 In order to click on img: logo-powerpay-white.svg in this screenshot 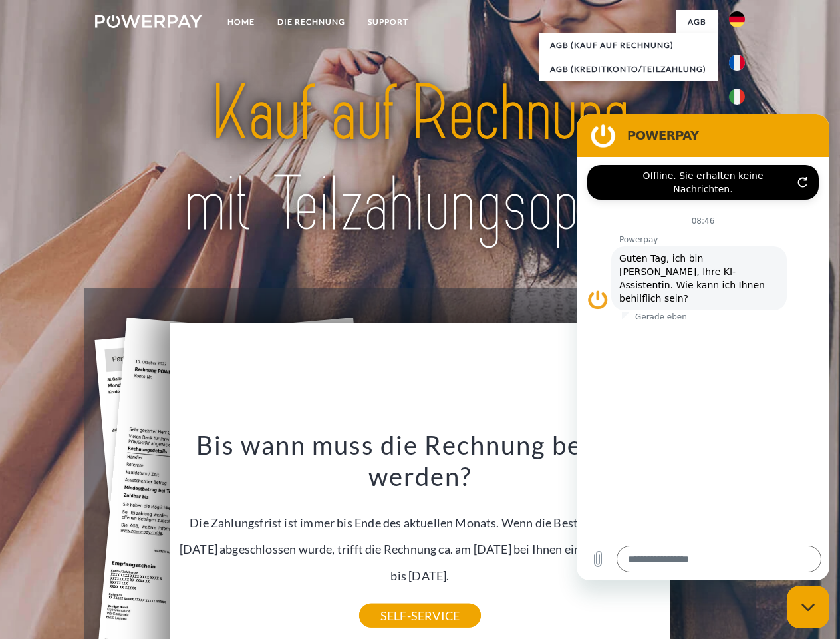, I will do `click(148, 21)`.